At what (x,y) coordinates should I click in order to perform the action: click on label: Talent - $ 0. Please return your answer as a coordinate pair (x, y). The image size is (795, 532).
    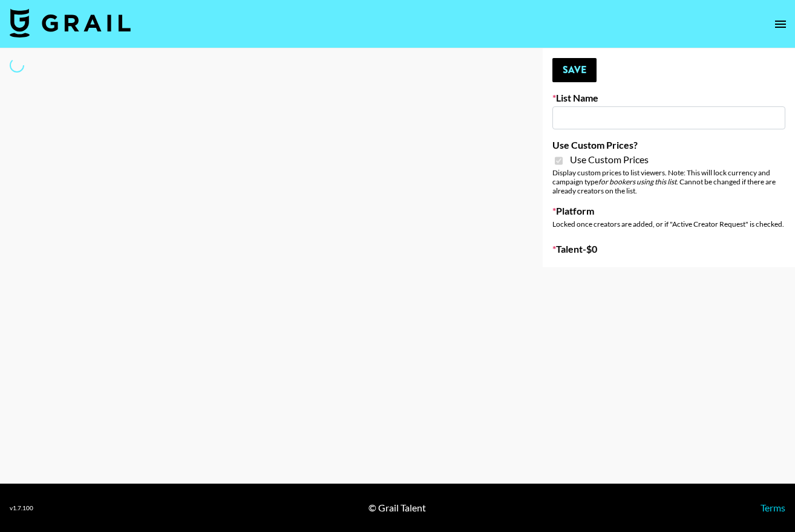
    Looking at the image, I should click on (669, 249).